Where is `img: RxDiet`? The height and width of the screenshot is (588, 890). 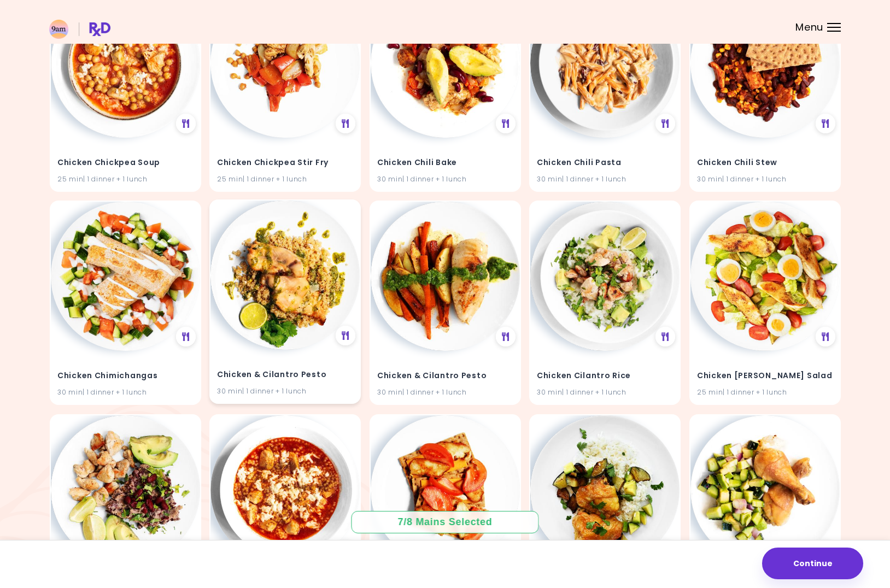 img: RxDiet is located at coordinates (80, 29).